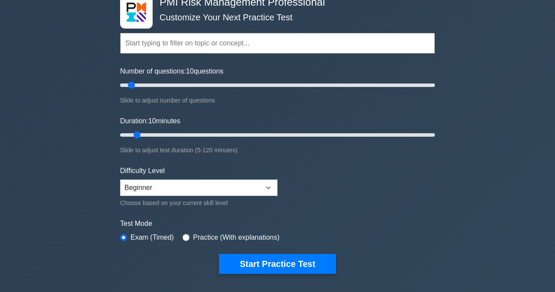  Describe the element at coordinates (236, 238) in the screenshot. I see `label: Practice (With explanations)` at that location.